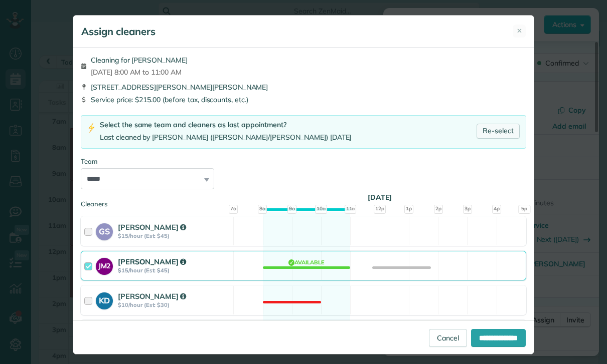 This screenshot has width=607, height=364. Describe the element at coordinates (104, 230) in the screenshot. I see `strong: GS` at that location.